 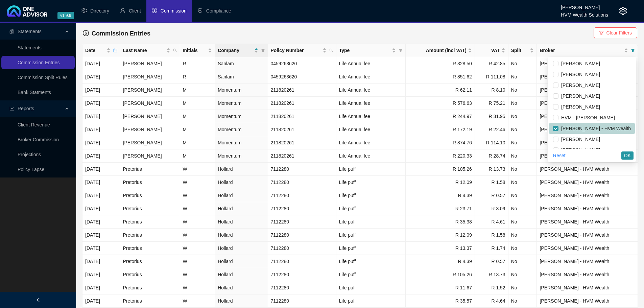 I want to click on button: Clear Filters, so click(x=615, y=33).